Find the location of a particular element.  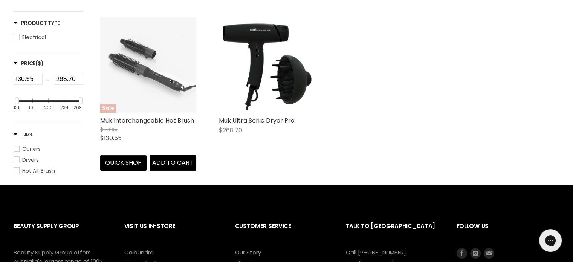

span: Tag is located at coordinates (23, 134).